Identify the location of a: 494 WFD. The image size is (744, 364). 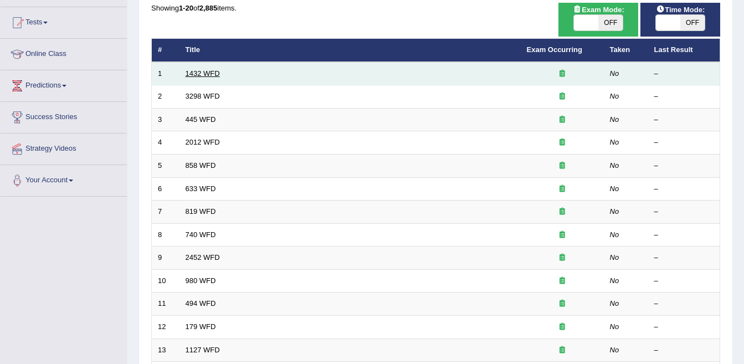
(201, 303).